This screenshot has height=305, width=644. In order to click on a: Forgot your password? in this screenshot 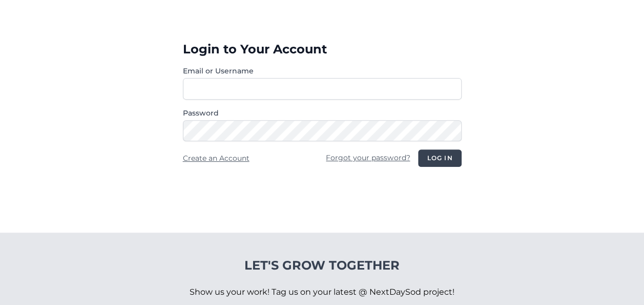, I will do `click(368, 158)`.